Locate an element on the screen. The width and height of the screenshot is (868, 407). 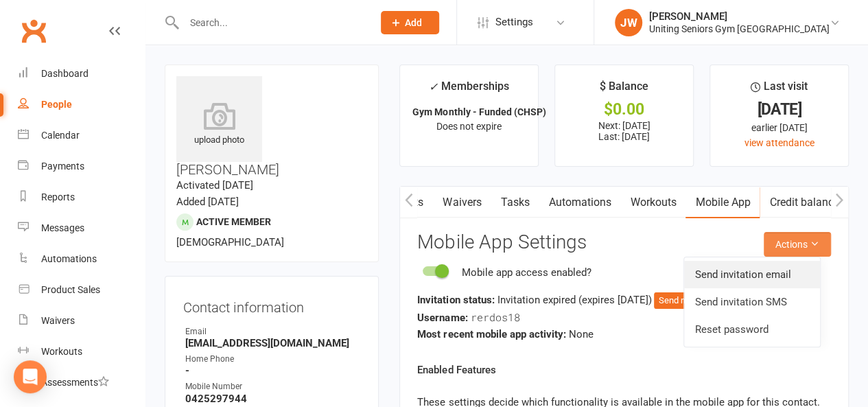
a: Reports is located at coordinates (81, 197).